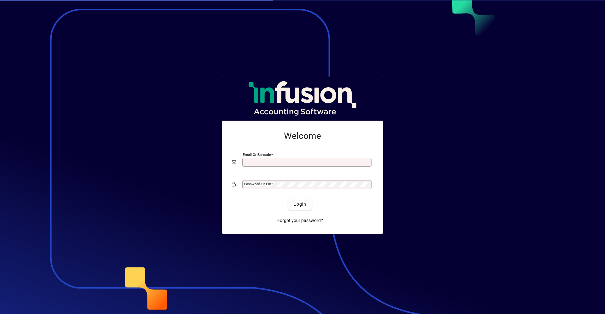  I want to click on mat-label: Email or Barcode, so click(257, 155).